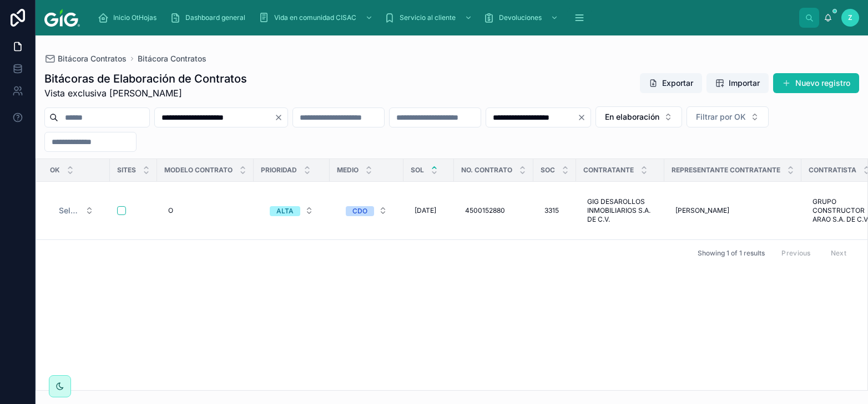 This screenshot has width=868, height=404. I want to click on a: Dashboard general, so click(210, 18).